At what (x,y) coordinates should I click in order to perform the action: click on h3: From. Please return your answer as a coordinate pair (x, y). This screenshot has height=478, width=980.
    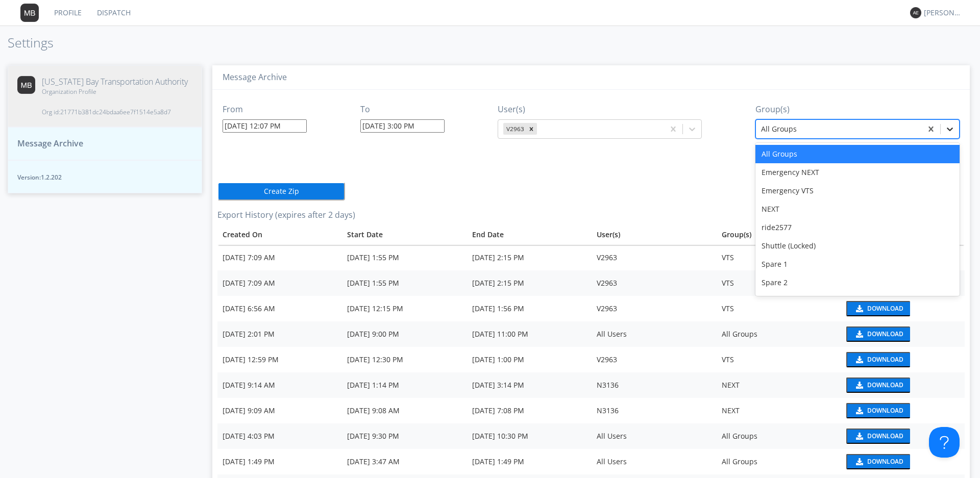
    Looking at the image, I should click on (265, 110).